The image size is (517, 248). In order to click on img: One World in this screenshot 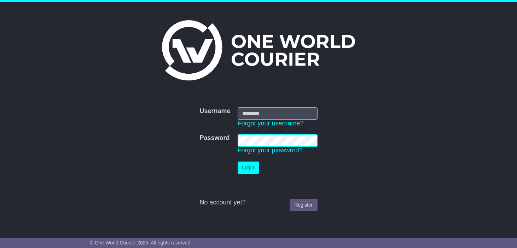, I will do `click(259, 50)`.